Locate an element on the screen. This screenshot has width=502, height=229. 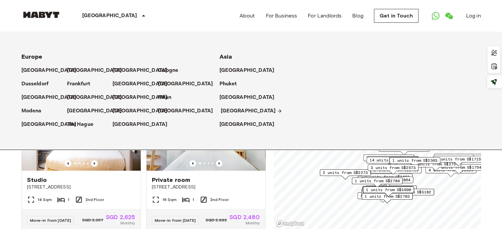
span: 1 units from S$3182 is located at coordinates (409, 192).